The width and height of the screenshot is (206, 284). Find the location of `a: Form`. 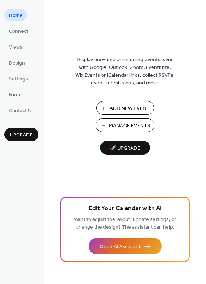

a: Form is located at coordinates (14, 94).